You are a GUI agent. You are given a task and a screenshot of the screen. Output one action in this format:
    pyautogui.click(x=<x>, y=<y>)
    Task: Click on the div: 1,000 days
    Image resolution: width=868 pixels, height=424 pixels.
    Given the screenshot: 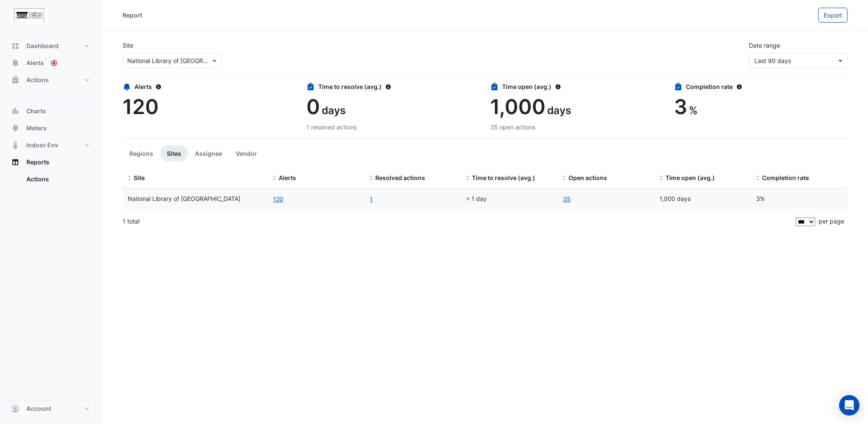 What is the action you would take?
    pyautogui.click(x=703, y=199)
    